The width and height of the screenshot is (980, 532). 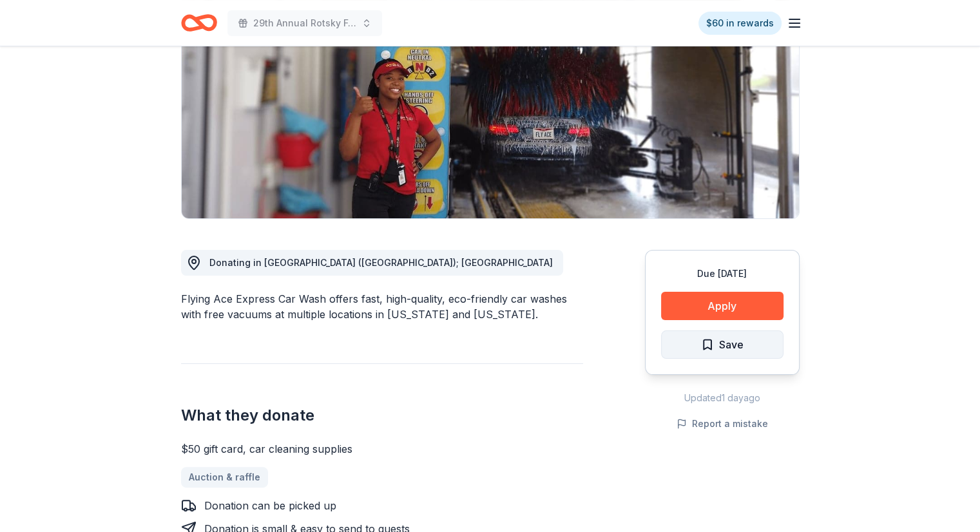 I want to click on button: Save, so click(x=722, y=344).